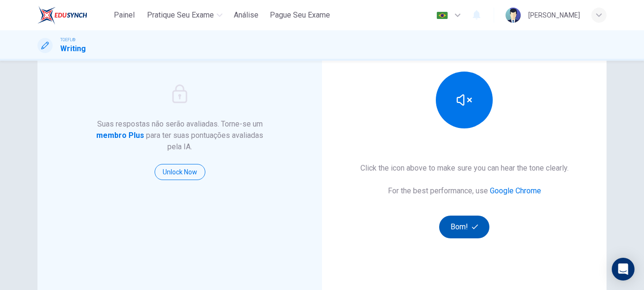 Image resolution: width=644 pixels, height=290 pixels. What do you see at coordinates (62, 15) in the screenshot?
I see `img: EduSynch logo` at bounding box center [62, 15].